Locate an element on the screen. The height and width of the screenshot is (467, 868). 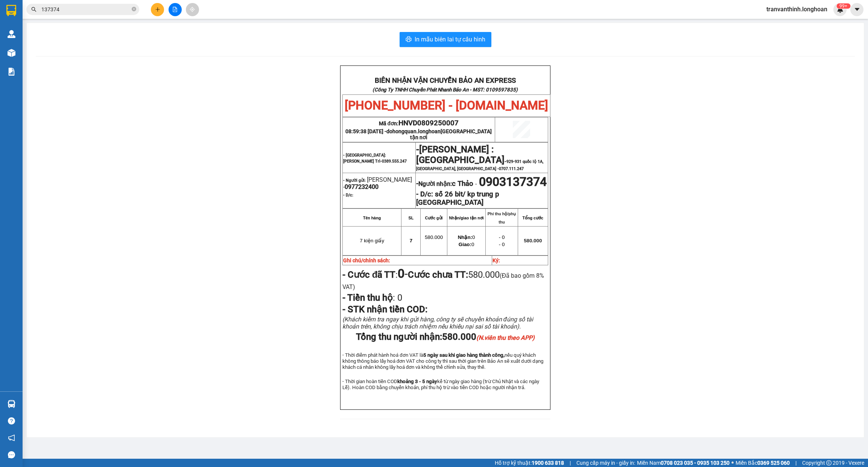
button: aim is located at coordinates (192, 10).